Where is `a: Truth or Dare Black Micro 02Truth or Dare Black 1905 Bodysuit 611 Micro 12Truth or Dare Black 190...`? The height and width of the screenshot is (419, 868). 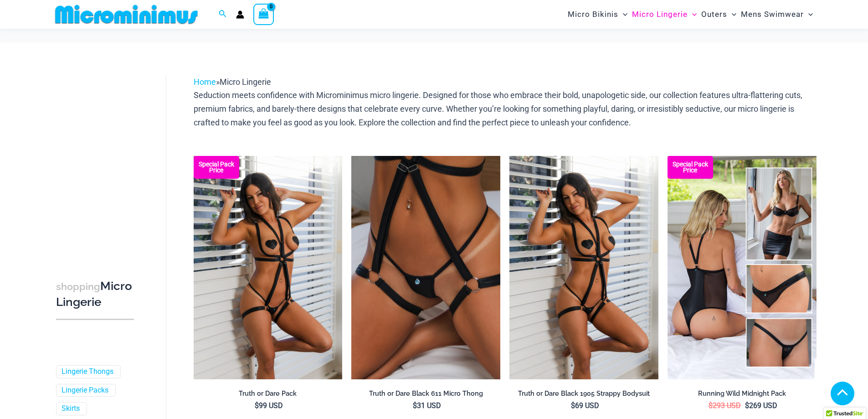 a: Truth or Dare Black Micro 02Truth or Dare Black 1905 Bodysuit 611 Micro 12Truth or Dare Black 190... is located at coordinates (426, 267).